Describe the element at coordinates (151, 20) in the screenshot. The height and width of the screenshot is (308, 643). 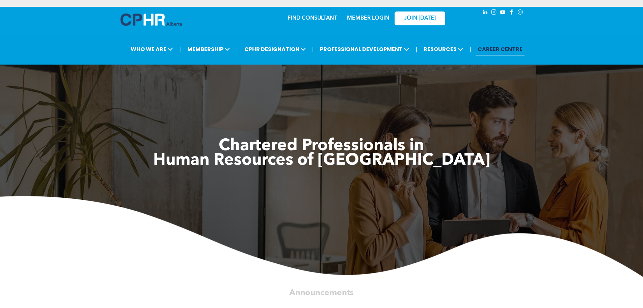
I see `img: A blue and white logo for cp alberta` at that location.